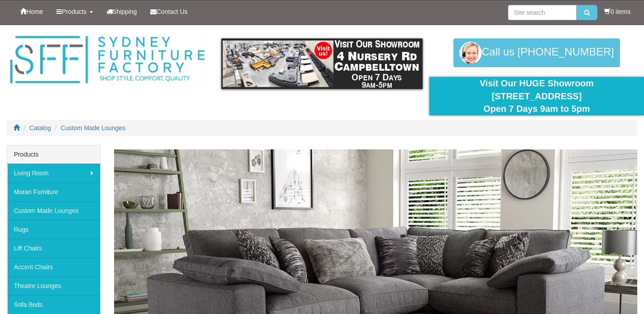 The image size is (644, 314). I want to click on a: Home, so click(32, 12).